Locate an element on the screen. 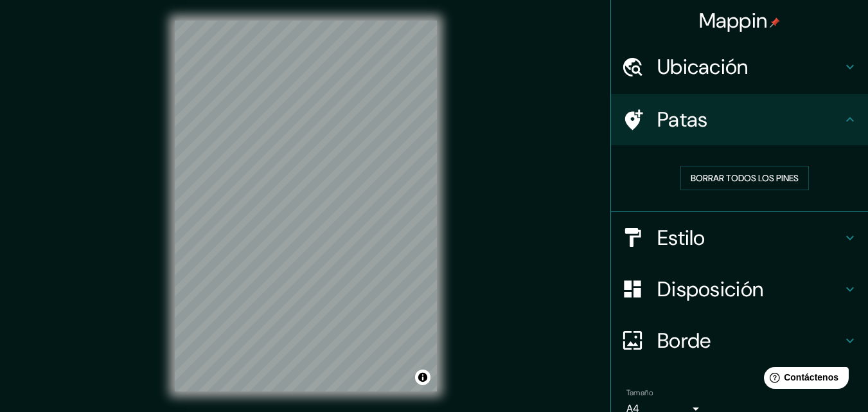 Image resolution: width=868 pixels, height=412 pixels. button: Activar o desactivar atribución is located at coordinates (423, 377).